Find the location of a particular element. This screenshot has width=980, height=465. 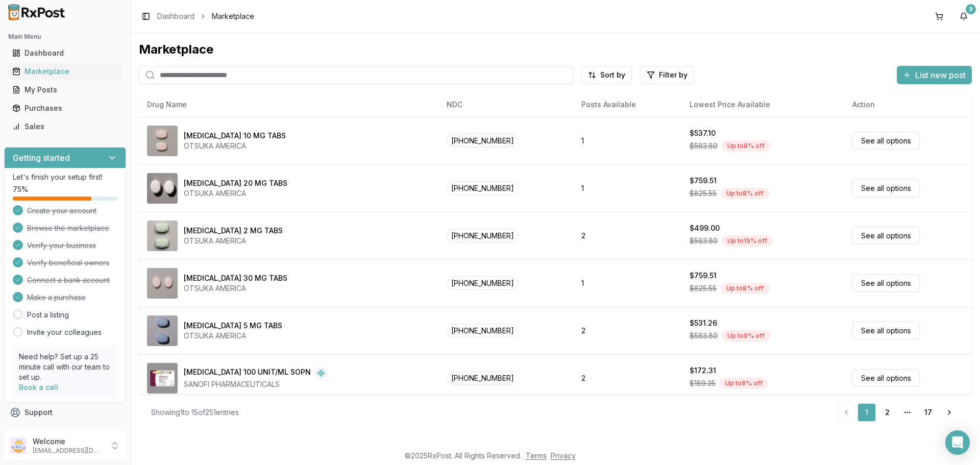

a: Book a call is located at coordinates (39, 387).